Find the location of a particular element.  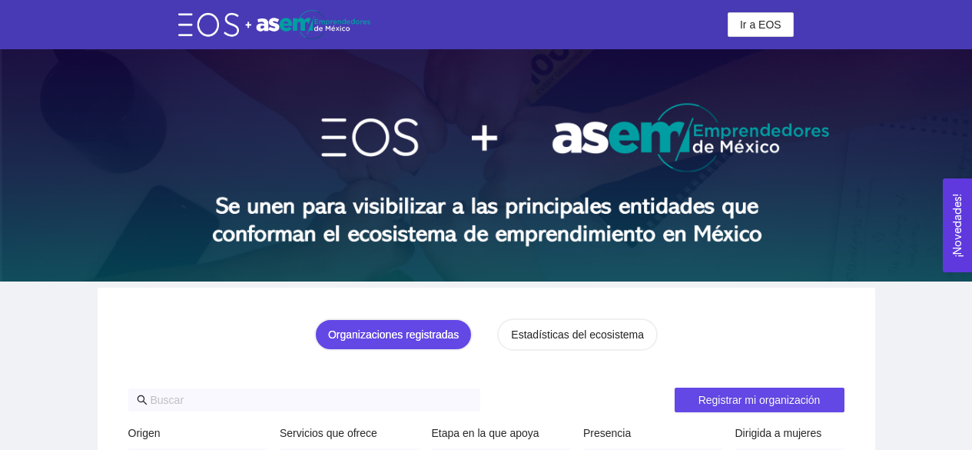

button: Registrar mi organización is located at coordinates (759, 400).